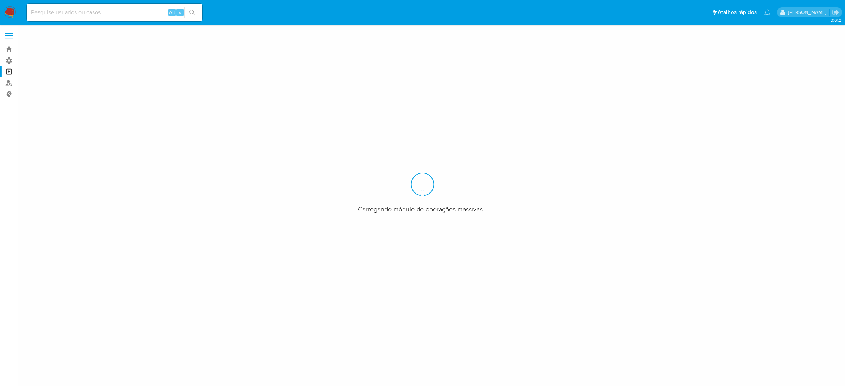  Describe the element at coordinates (737, 12) in the screenshot. I see `span: Atalhos rápidos` at that location.